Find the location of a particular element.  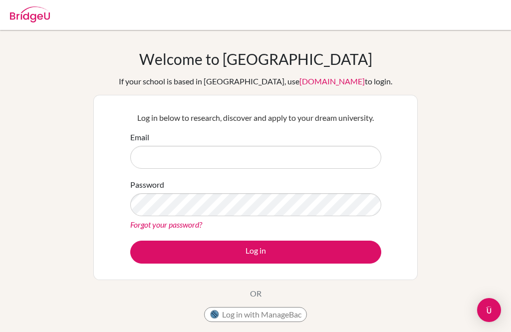

label: Password is located at coordinates (147, 185).